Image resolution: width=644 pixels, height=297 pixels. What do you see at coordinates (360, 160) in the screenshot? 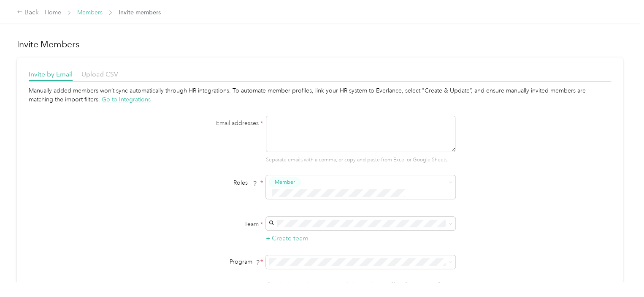
I see `p: Separate emails with a comma, or copy and paste from Excel or Google Sheets.` at bounding box center [360, 160].